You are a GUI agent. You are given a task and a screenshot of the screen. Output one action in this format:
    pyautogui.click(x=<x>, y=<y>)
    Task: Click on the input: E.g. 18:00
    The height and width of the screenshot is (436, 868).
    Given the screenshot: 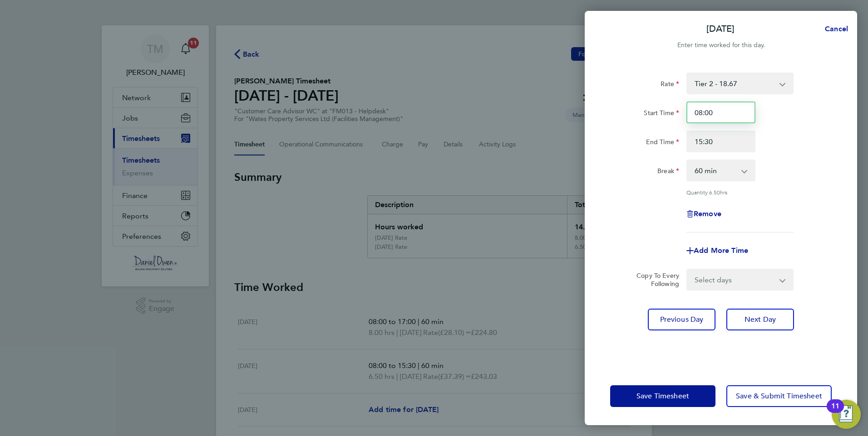 What is the action you would take?
    pyautogui.click(x=720, y=141)
    